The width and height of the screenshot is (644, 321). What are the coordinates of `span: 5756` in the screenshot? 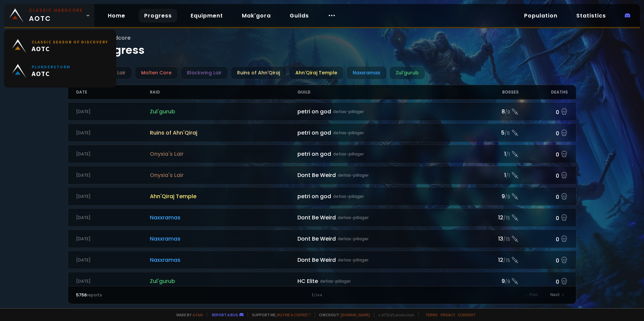 It's located at (81, 295).